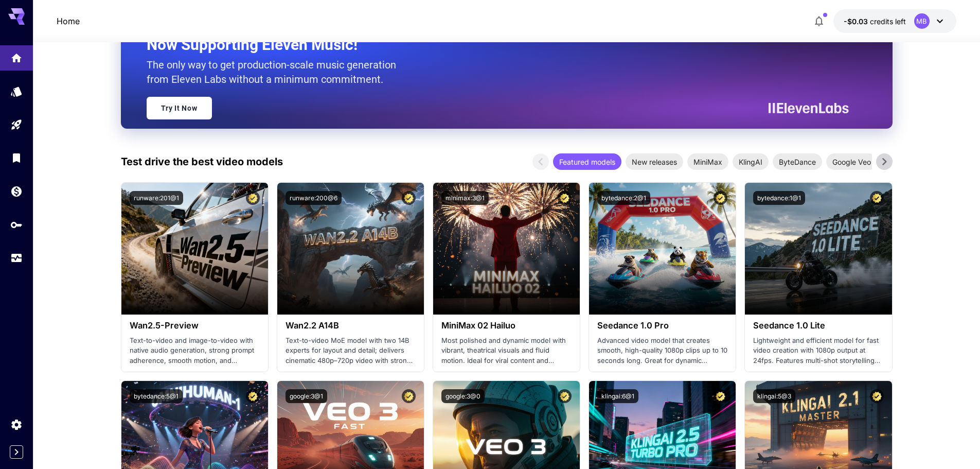 Image resolution: width=980 pixels, height=469 pixels. Describe the element at coordinates (662, 351) in the screenshot. I see `p: Advanced video model that creates smooth, high-quality 1080p clips up to 10 seconds long. Great f...` at that location.